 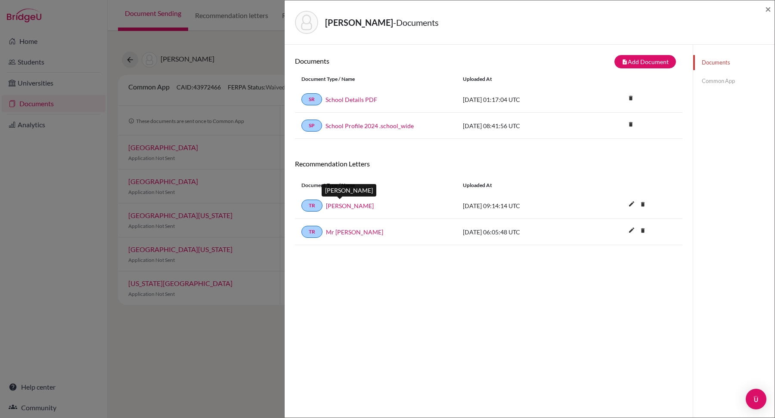 I want to click on a: School Profile 2024 .school_wide, so click(x=369, y=126).